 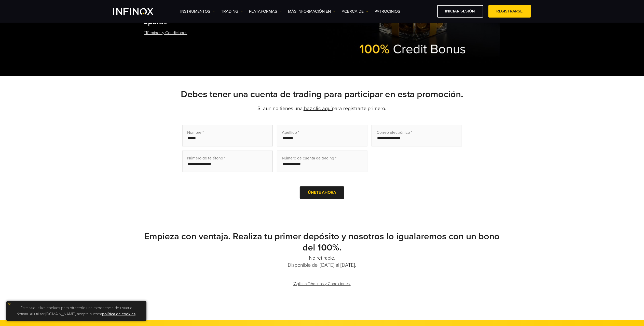 I want to click on button: Únete ahora, so click(x=322, y=193).